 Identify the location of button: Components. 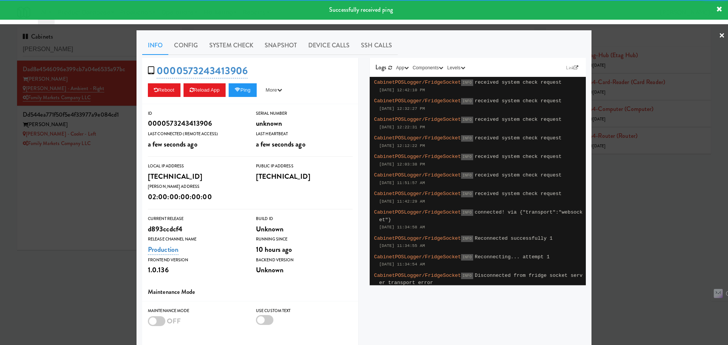
(427, 68).